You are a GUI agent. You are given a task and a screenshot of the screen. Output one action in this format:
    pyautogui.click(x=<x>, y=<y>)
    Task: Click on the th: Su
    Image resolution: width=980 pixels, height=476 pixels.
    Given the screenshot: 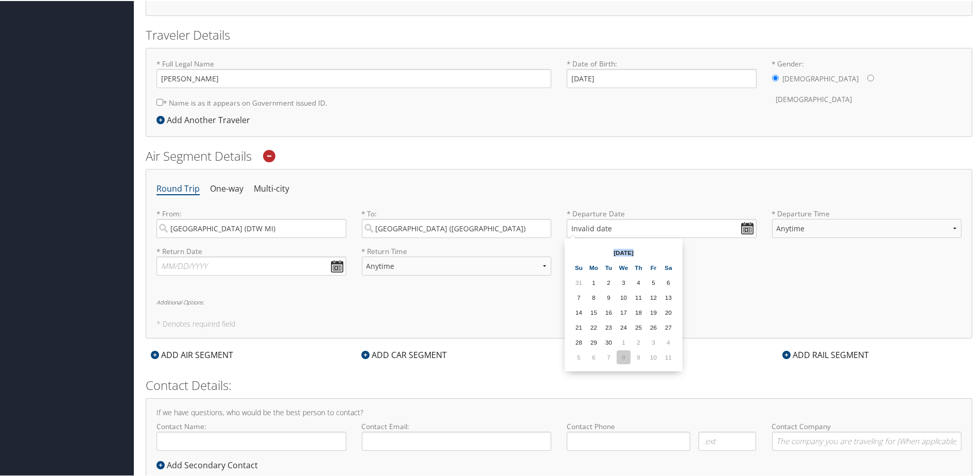 What is the action you would take?
    pyautogui.click(x=578, y=266)
    